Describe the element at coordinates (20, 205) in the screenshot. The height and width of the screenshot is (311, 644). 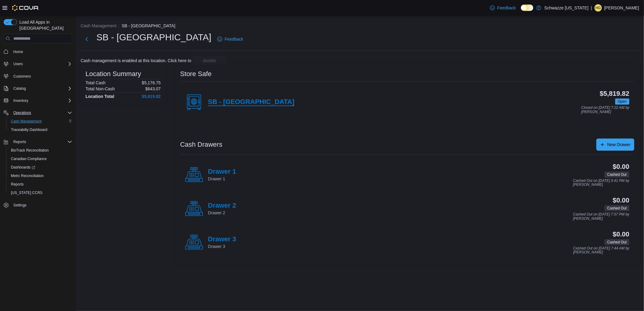
I see `a: Settings` at that location.